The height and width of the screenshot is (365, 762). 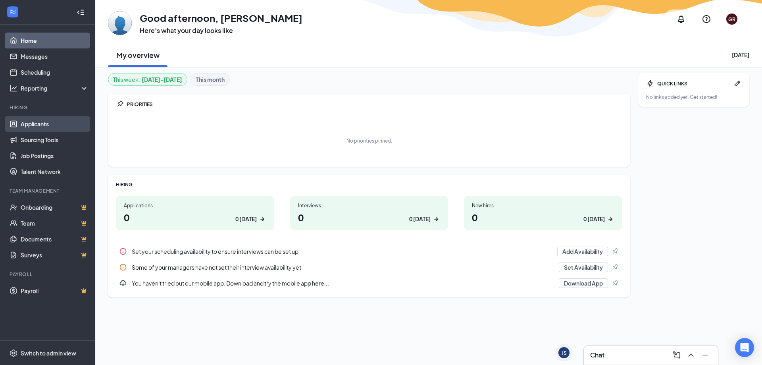 I want to click on a: DocumentsCrown, so click(x=54, y=239).